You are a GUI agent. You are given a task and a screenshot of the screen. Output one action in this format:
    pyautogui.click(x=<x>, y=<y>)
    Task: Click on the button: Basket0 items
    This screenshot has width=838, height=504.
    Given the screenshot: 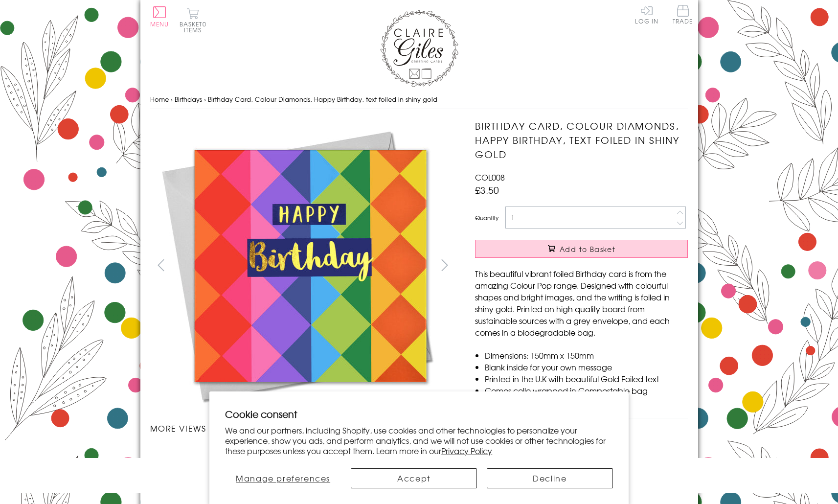 What is the action you would take?
    pyautogui.click(x=193, y=20)
    